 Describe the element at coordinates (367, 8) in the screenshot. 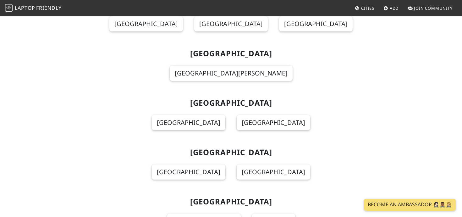

I see `span: Cities` at that location.